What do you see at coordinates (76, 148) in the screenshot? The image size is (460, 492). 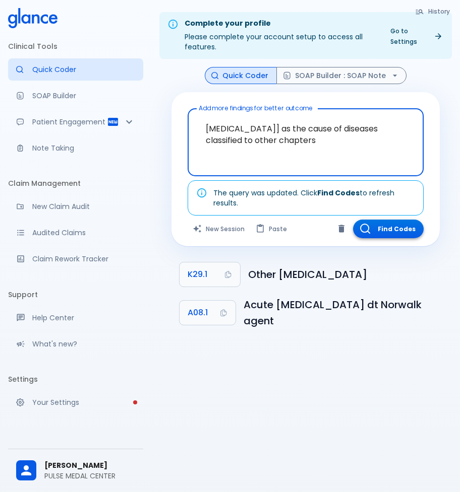 I see `a: Advanced note-taking` at bounding box center [76, 148].